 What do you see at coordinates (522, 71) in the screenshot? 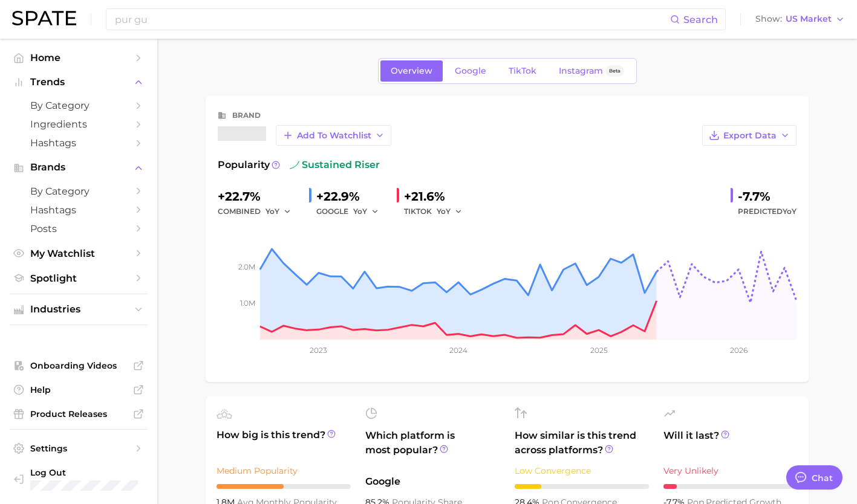
I see `a: TikTok` at bounding box center [522, 71].